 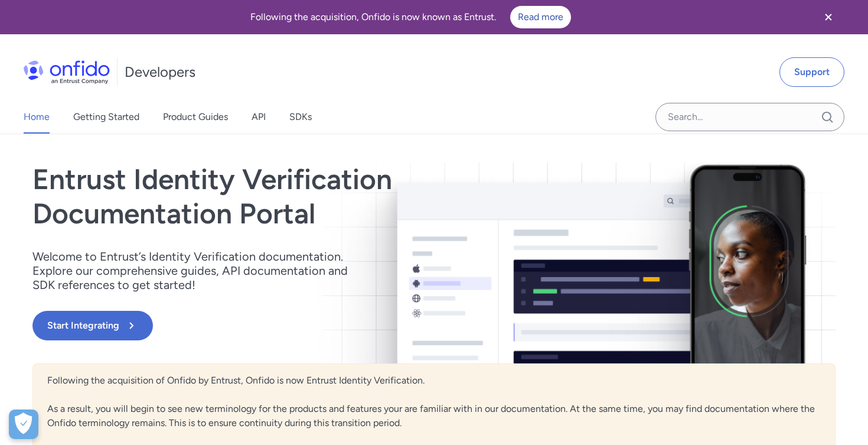 What do you see at coordinates (196, 117) in the screenshot?
I see `a: Product Guides` at bounding box center [196, 117].